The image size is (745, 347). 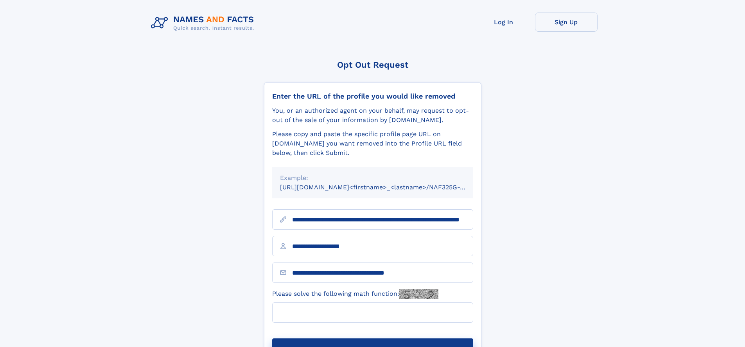 I want to click on div: You, or an authorized agent on your behalf, may request to opt-out of the sale of your informatio..., so click(x=373, y=115).